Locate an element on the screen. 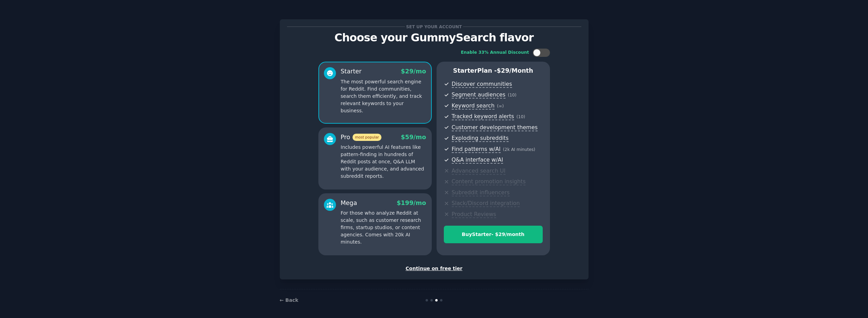 The height and width of the screenshot is (318, 868). span: Exploding subreddits is located at coordinates (480, 138).